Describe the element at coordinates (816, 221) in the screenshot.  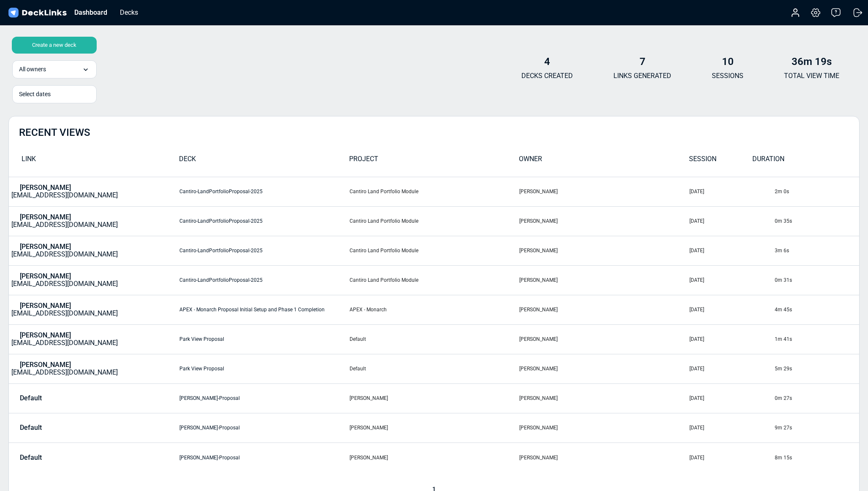
I see `div: 0m 35s` at that location.